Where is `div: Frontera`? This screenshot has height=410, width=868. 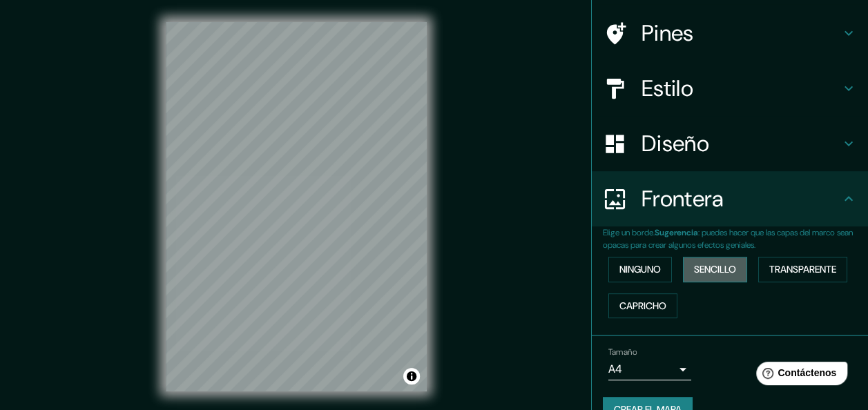 div: Frontera is located at coordinates (730, 199).